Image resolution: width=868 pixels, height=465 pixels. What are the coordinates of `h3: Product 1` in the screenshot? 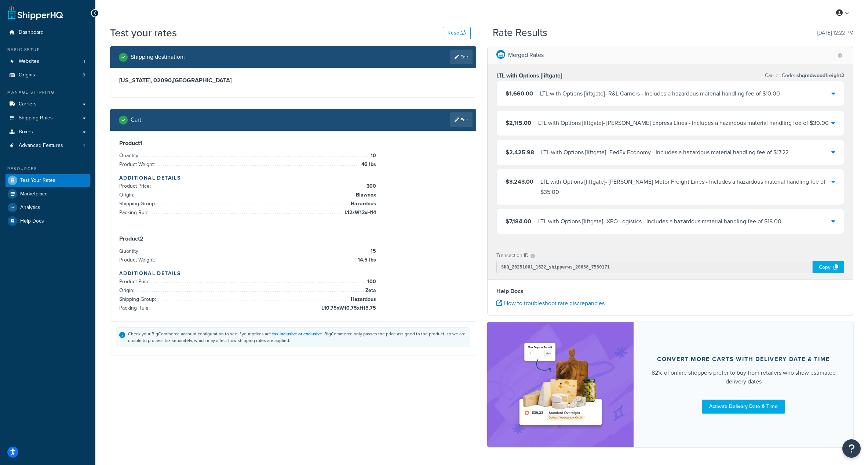 It's located at (294, 143).